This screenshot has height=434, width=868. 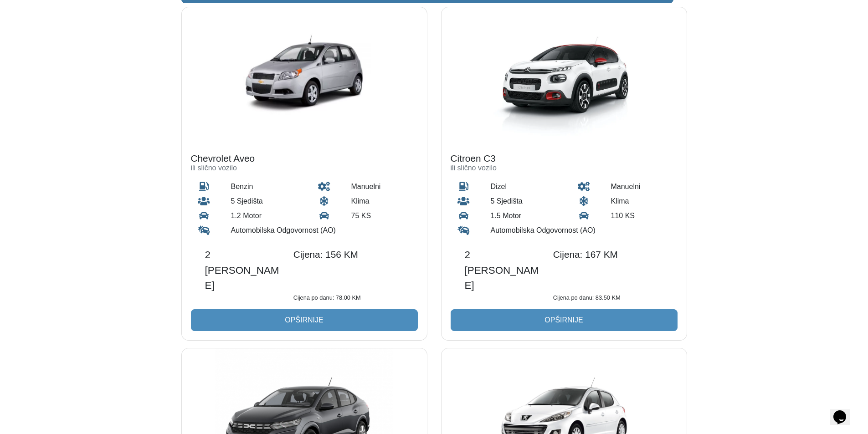 What do you see at coordinates (564, 174) in the screenshot?
I see `a: Citroen C3 Citroen C3 ili slično vozilo dizel manuelni 5 Sjedišta Klima 1.5 Motor 110 KS Automobi...` at bounding box center [564, 174].